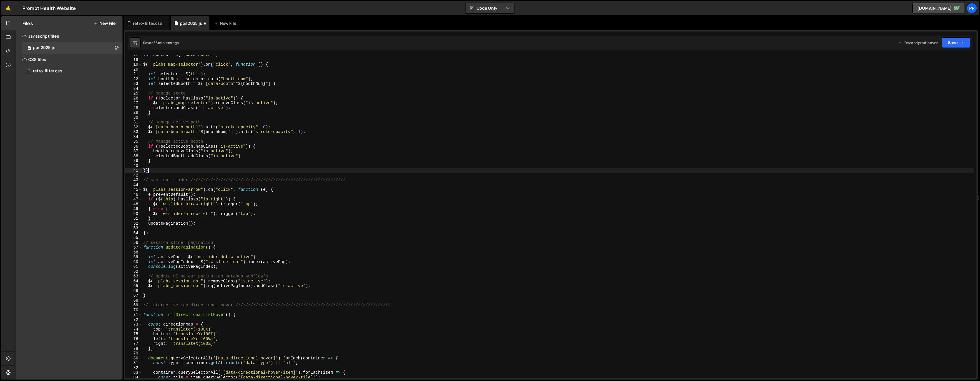 The width and height of the screenshot is (980, 381). What do you see at coordinates (133, 189) in the screenshot?
I see `div: 45` at bounding box center [133, 189].